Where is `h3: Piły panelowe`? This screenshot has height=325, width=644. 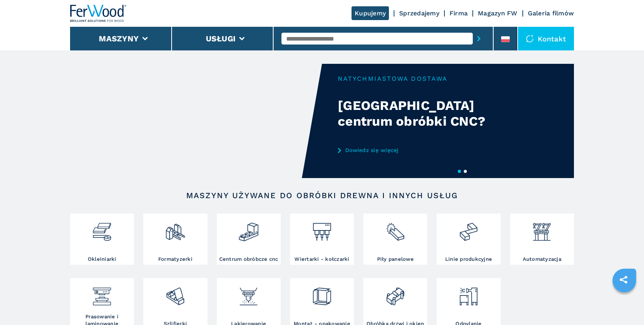
h3: Piły panelowe is located at coordinates (395, 259).